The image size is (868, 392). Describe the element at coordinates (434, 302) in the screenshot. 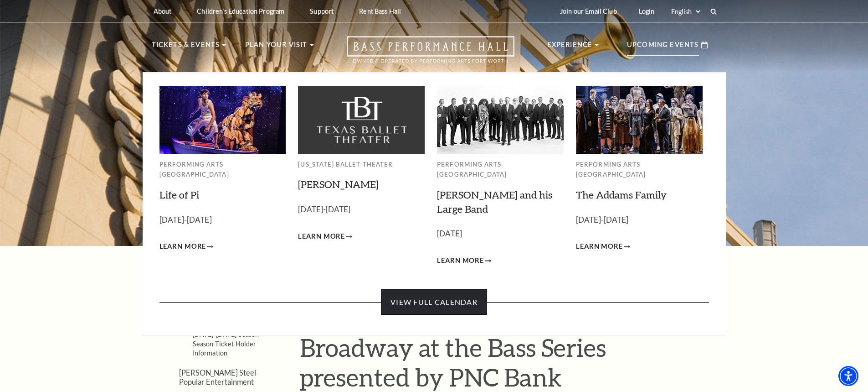

I see `a: View Full Calendar` at that location.